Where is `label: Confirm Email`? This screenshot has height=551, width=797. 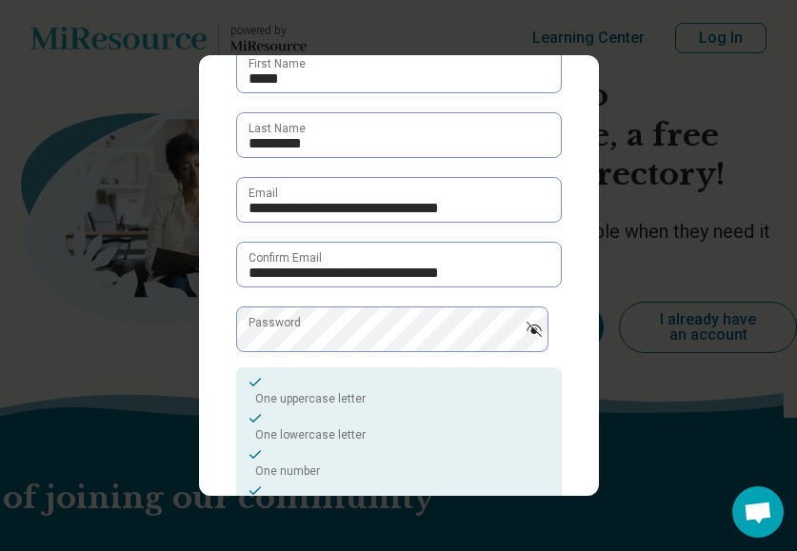
label: Confirm Email is located at coordinates (285, 258).